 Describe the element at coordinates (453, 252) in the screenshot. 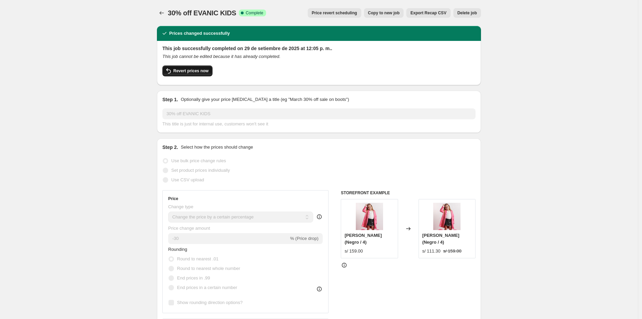

I see `strike: s/ 159.00` at that location.